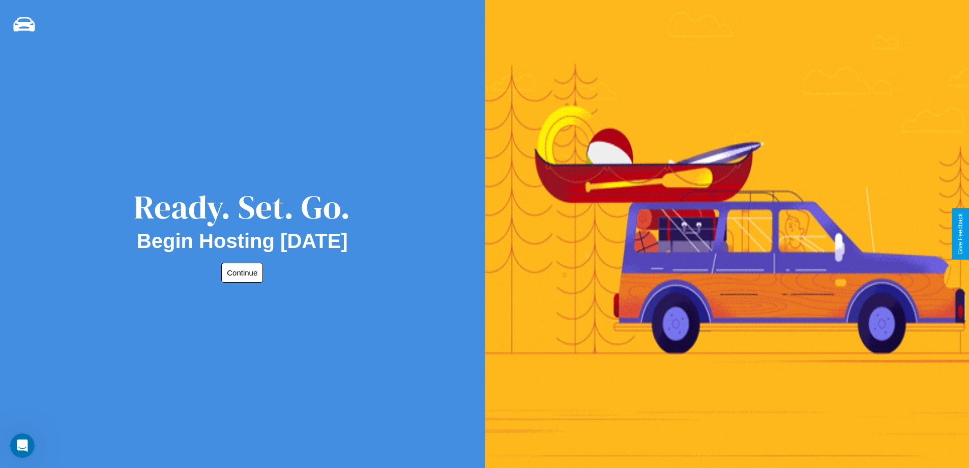 The height and width of the screenshot is (468, 969). Describe the element at coordinates (961, 234) in the screenshot. I see `div: Give Feedback` at that location.